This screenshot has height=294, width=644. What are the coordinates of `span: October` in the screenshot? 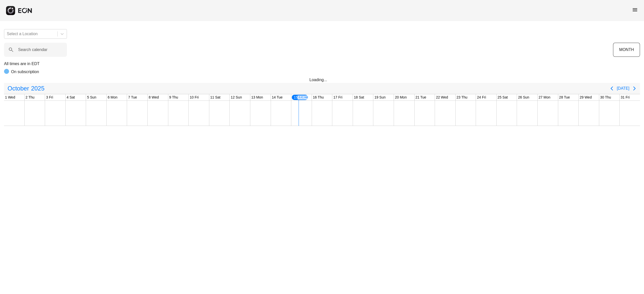 It's located at (18, 89).